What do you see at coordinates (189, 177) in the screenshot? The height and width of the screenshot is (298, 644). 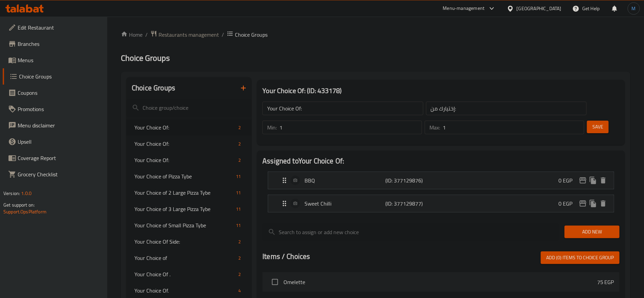 I see `div: Your Choice of Pizza Tybe11` at bounding box center [189, 177].